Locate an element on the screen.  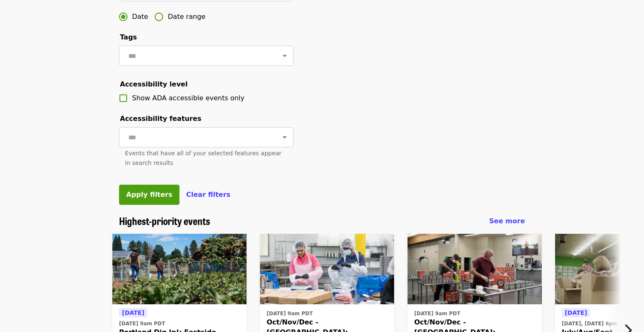
span: Accessibility features is located at coordinates (161, 118).